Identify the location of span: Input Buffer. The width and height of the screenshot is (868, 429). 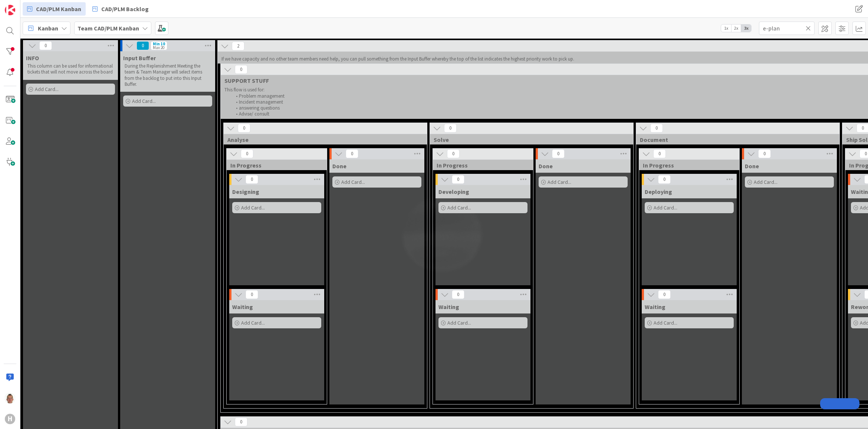
(139, 58).